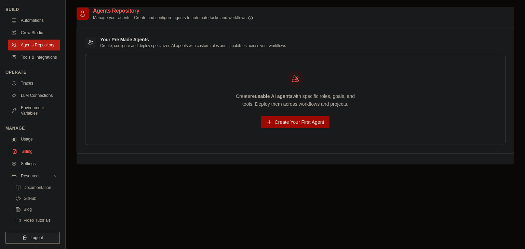  Describe the element at coordinates (37, 188) in the screenshot. I see `span: Documentation` at that location.